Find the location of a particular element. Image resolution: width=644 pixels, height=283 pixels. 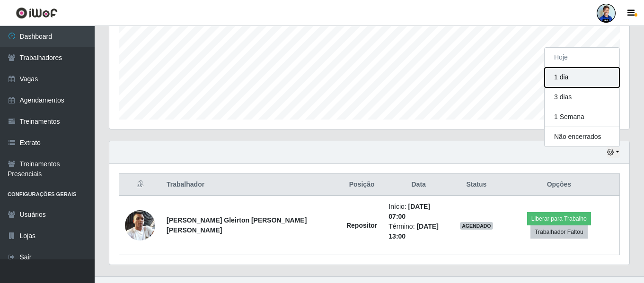

button: Liberar para Trabalho is located at coordinates (559, 219).